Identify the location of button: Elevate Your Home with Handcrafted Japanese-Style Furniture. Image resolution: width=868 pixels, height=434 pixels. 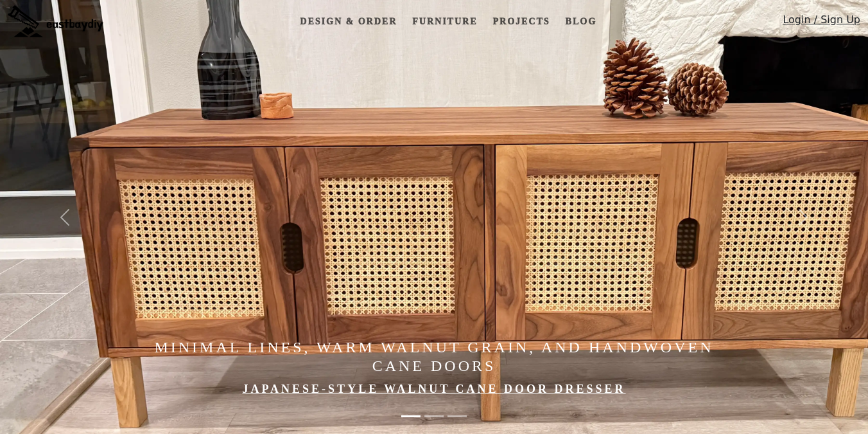
(434, 416).